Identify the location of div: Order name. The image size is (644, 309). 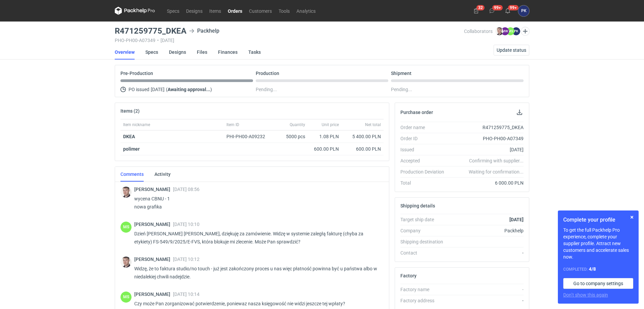
(425, 127).